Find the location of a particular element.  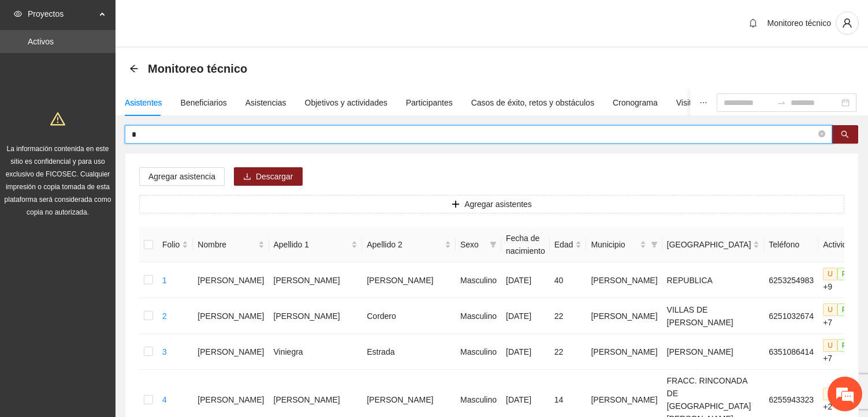

span: Nombre is located at coordinates (226, 245).